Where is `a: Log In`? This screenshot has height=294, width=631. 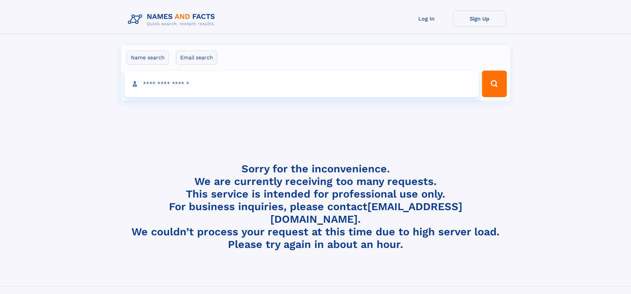 a: Log In is located at coordinates (426, 19).